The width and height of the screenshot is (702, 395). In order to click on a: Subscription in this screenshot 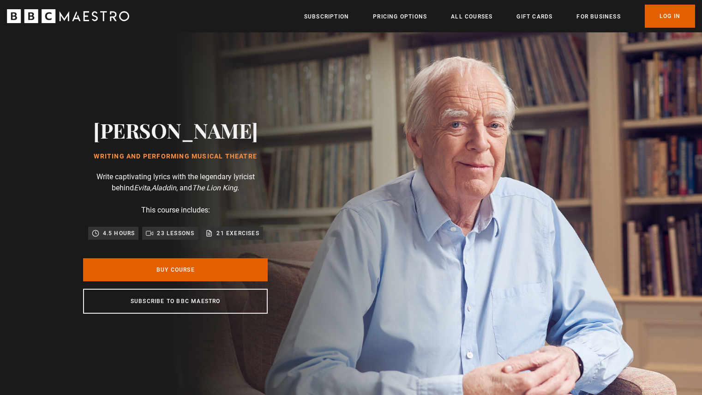, I will do `click(326, 17)`.